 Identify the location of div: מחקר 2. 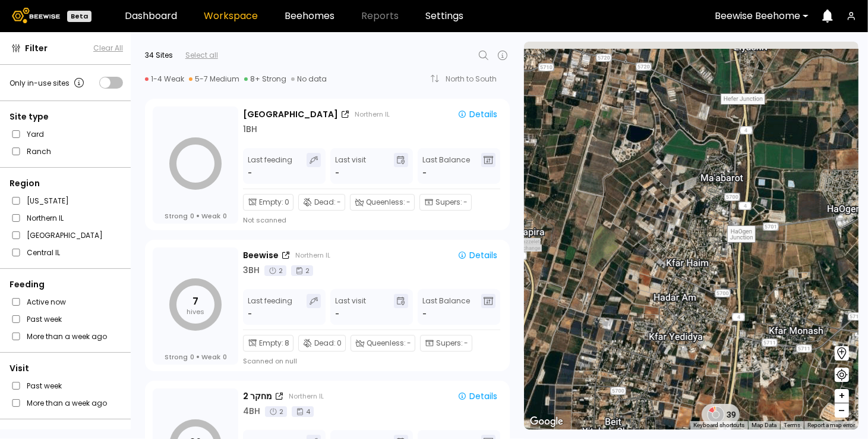
(257, 396).